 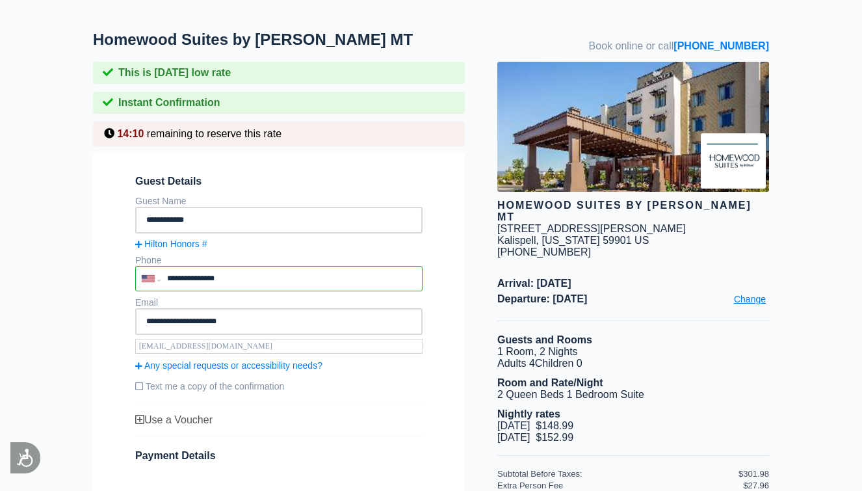 What do you see at coordinates (753, 473) in the screenshot?
I see `div: $301.98` at bounding box center [753, 473].